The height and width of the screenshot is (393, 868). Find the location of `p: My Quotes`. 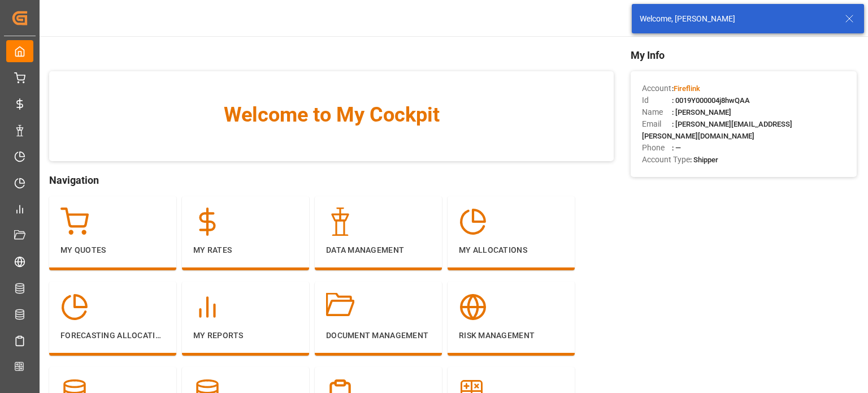

p: My Quotes is located at coordinates (112, 250).